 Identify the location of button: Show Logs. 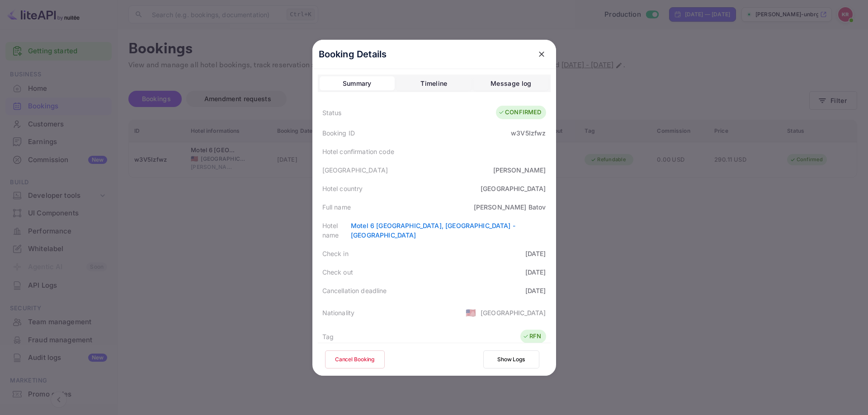
(511, 360).